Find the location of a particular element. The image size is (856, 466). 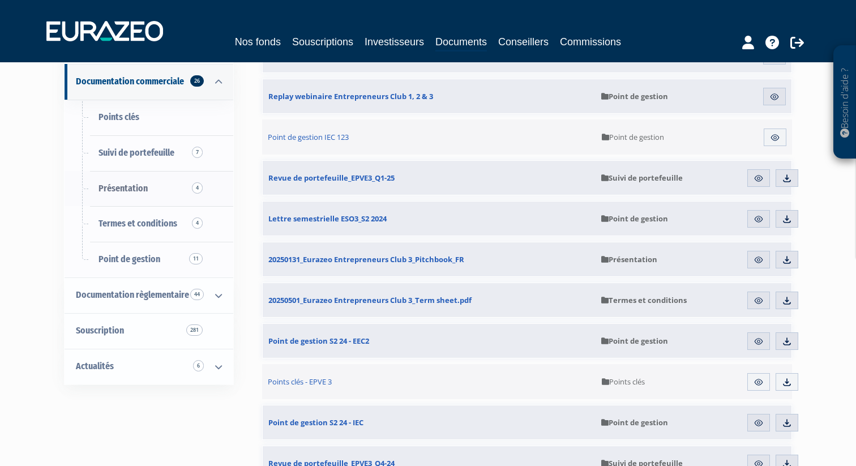

a: Points clés is located at coordinates (149, 117).